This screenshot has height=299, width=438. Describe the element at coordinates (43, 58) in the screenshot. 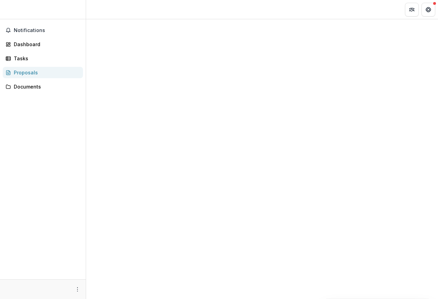

I see `a: Tasks` at that location.